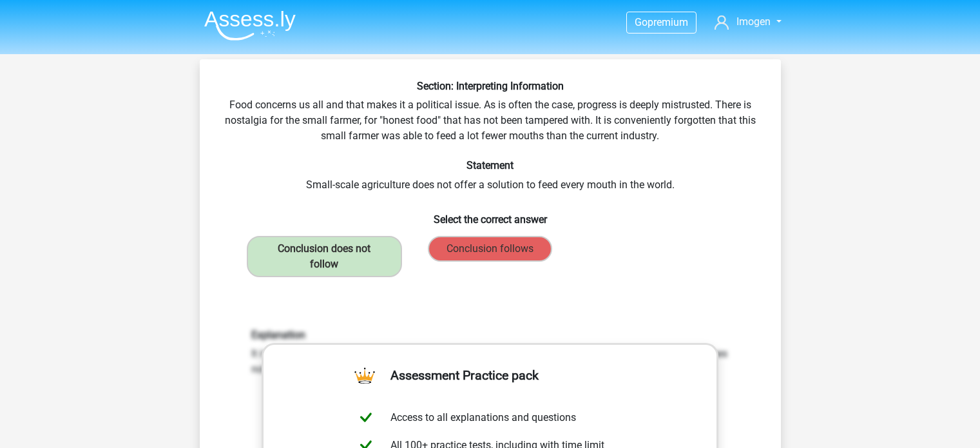 The width and height of the screenshot is (980, 448). I want to click on label: Conclusion does not follow, so click(324, 256).